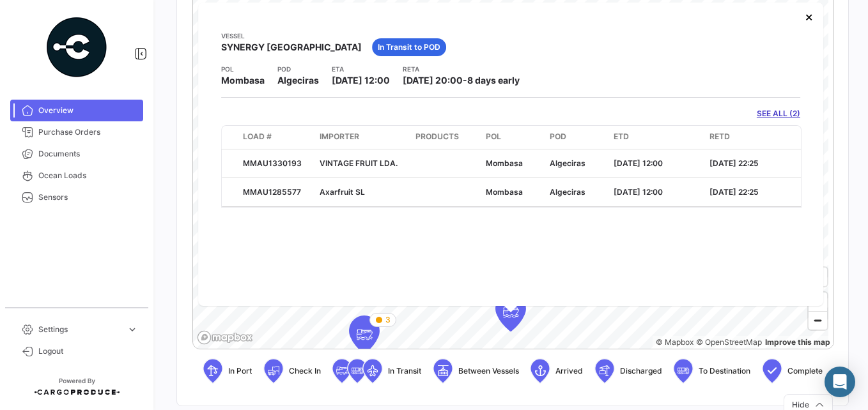  Describe the element at coordinates (674, 342) in the screenshot. I see `a: Mapbox` at that location.